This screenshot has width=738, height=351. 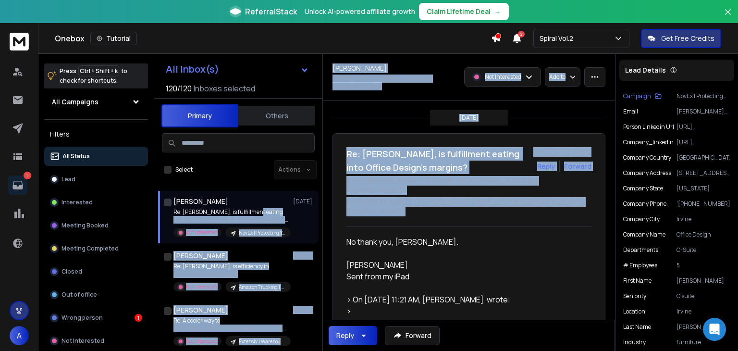 I want to click on button: Claim Lifetime Deal→, so click(x=464, y=12).